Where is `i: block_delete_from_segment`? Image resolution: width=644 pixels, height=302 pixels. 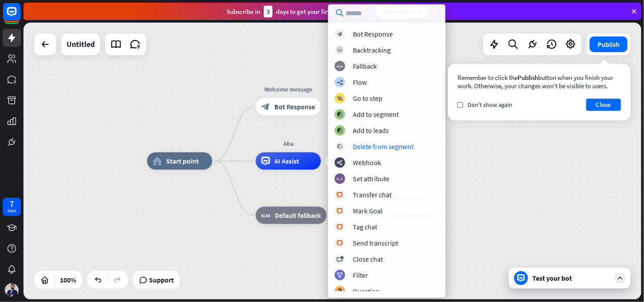 i: block_delete_from_segment is located at coordinates (340, 146).